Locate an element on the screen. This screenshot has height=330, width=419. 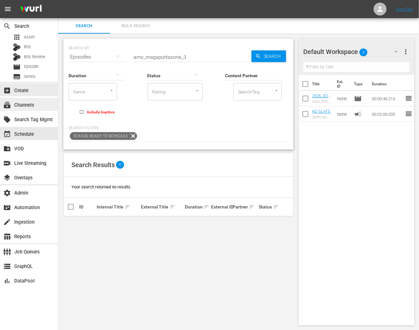
div: Internal Title is located at coordinates (118, 207).